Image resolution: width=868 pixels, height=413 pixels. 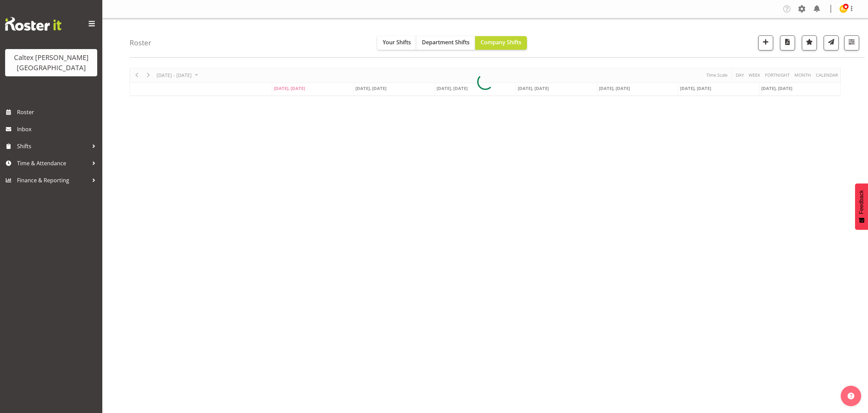 What do you see at coordinates (446, 42) in the screenshot?
I see `span: Department Shifts` at bounding box center [446, 42].